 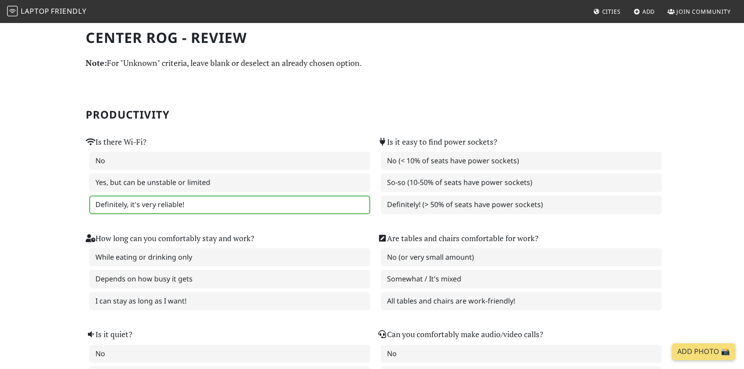 What do you see at coordinates (521, 205) in the screenshot?
I see `label: Definitely! (> 50% of seats have power sockets)` at bounding box center [521, 205].